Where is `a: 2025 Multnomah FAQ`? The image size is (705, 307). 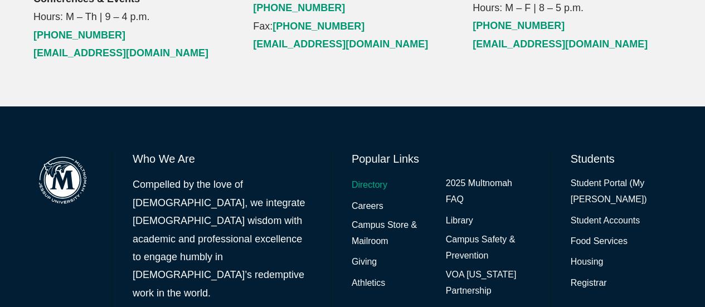
a: 2025 Multnomah FAQ is located at coordinates (488, 192).